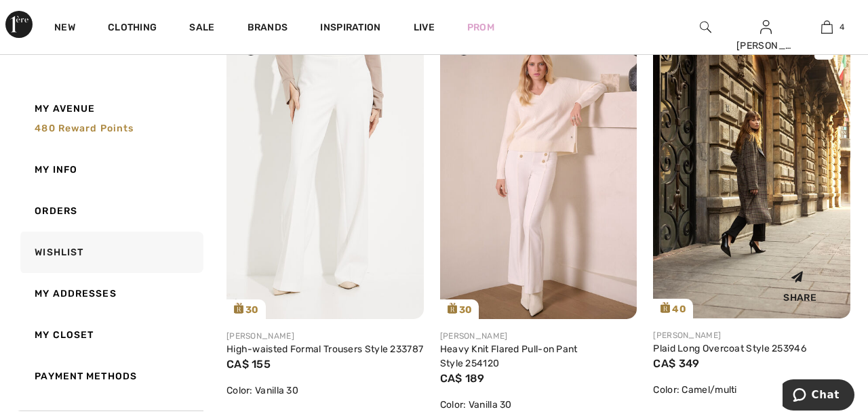 The width and height of the screenshot is (868, 420). What do you see at coordinates (538, 172) in the screenshot?
I see `img: joseph-ribkoff-pants-vanilla-30_254120a_1_77e8_search.jpg` at bounding box center [538, 172].